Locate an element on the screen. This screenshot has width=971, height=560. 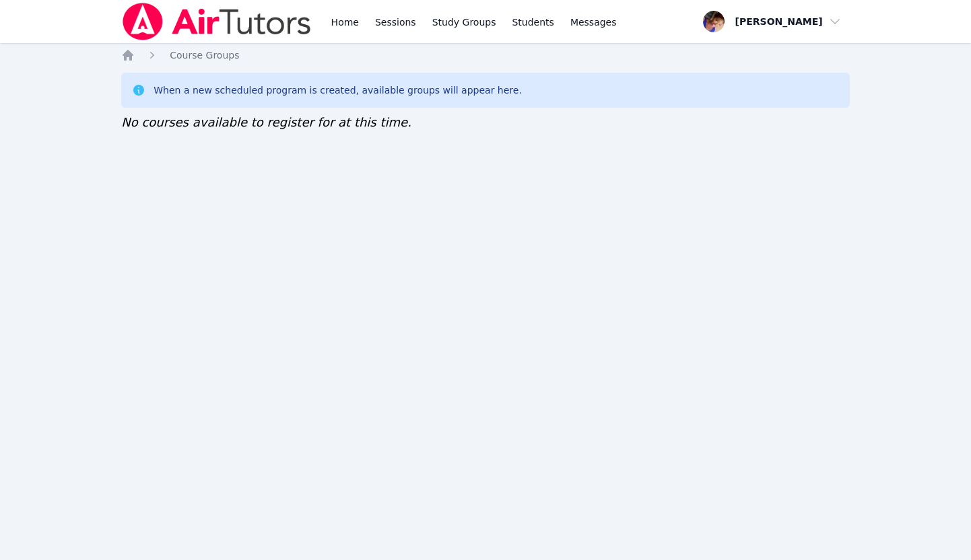
span: No courses available to register for at this time. is located at coordinates (266, 121).